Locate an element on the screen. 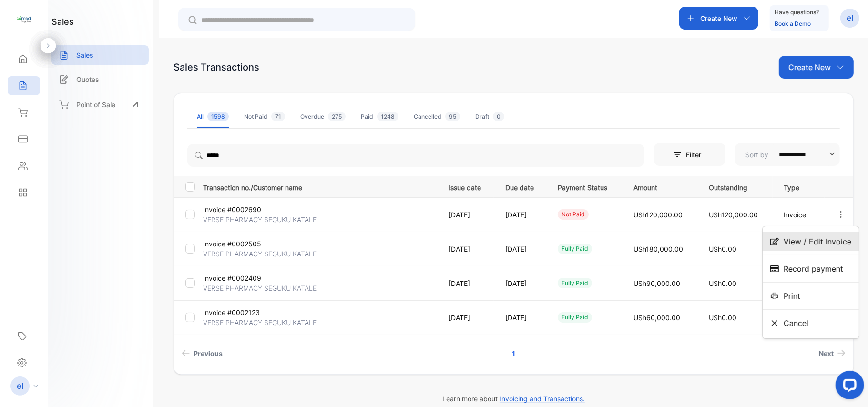 The height and width of the screenshot is (407, 868). p: Sales is located at coordinates (85, 55).